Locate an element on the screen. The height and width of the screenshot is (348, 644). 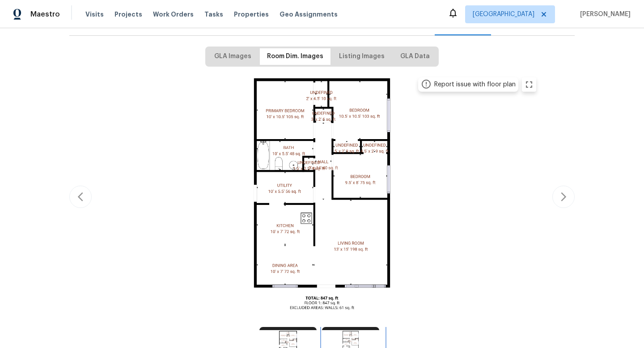
button: Room Dim. Images is located at coordinates (295, 56).